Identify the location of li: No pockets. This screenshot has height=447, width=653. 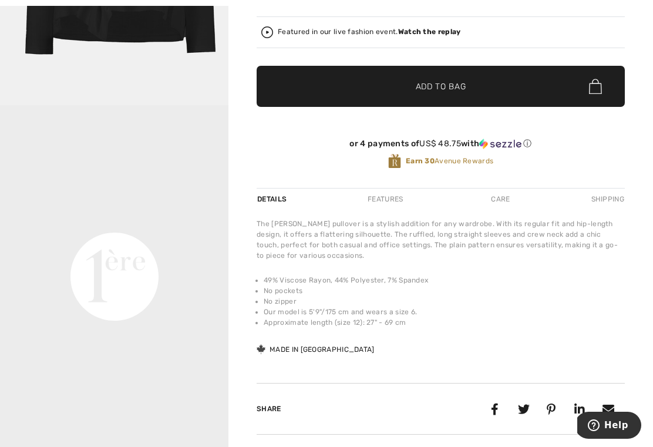
(444, 290).